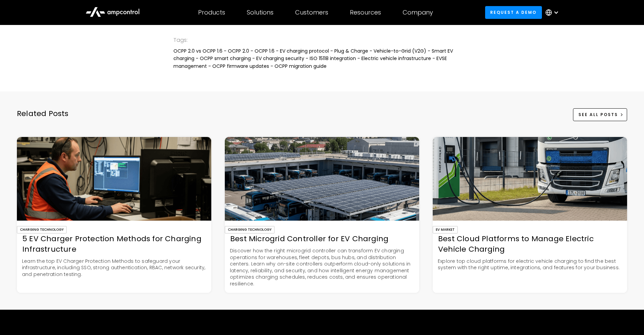 Image resolution: width=644 pixels, height=335 pixels. What do you see at coordinates (322, 268) in the screenshot?
I see `p: Discover how the right microgrid controller can transform EV charging operations for warehouses, ...` at bounding box center [322, 268].